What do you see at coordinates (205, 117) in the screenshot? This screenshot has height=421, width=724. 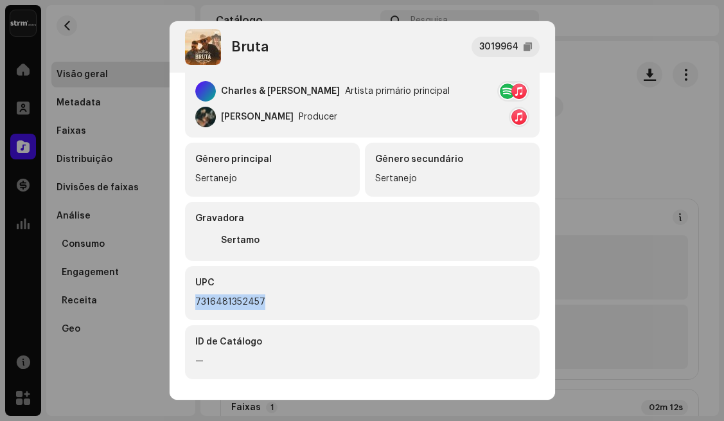 I see `img: 83acfb7a-21b3-421b-9bbe-c2a05b9f06f9` at bounding box center [205, 117].